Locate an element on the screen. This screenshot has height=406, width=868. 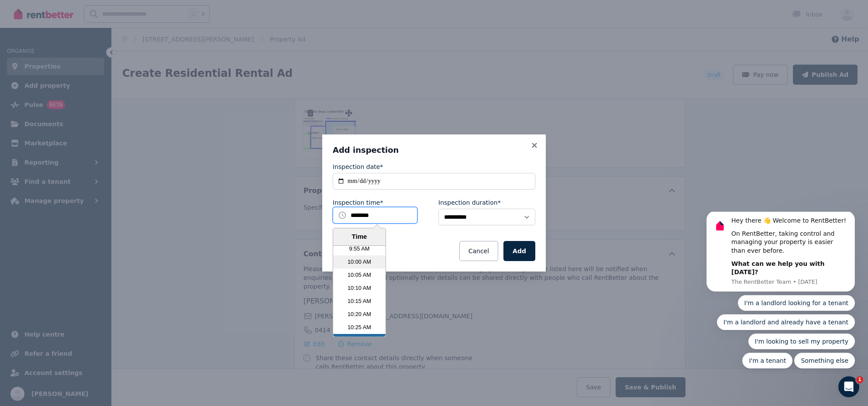
div: Time is located at coordinates (360, 237).